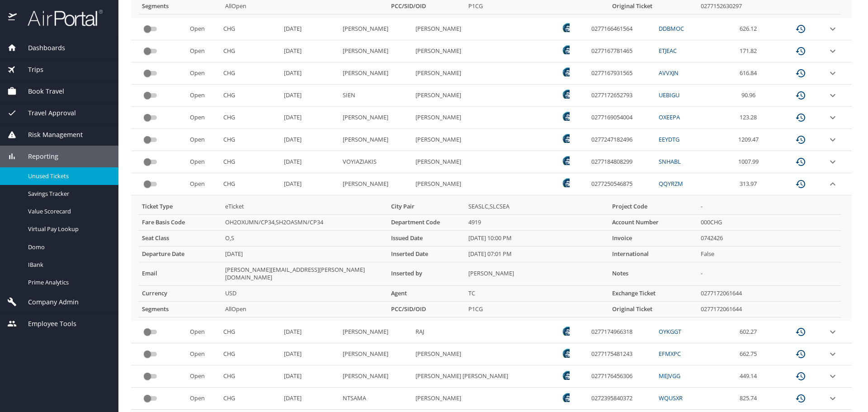 The width and height of the screenshot is (868, 412). I want to click on td: 4919, so click(537, 222).